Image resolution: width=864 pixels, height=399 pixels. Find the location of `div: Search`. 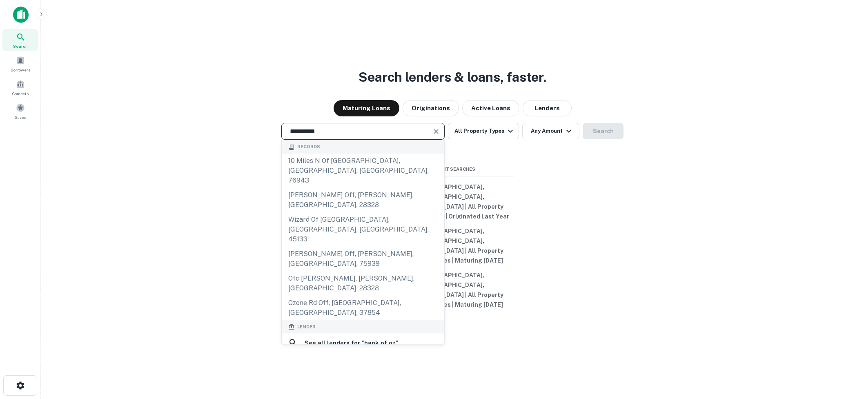

div: Search is located at coordinates (20, 40).